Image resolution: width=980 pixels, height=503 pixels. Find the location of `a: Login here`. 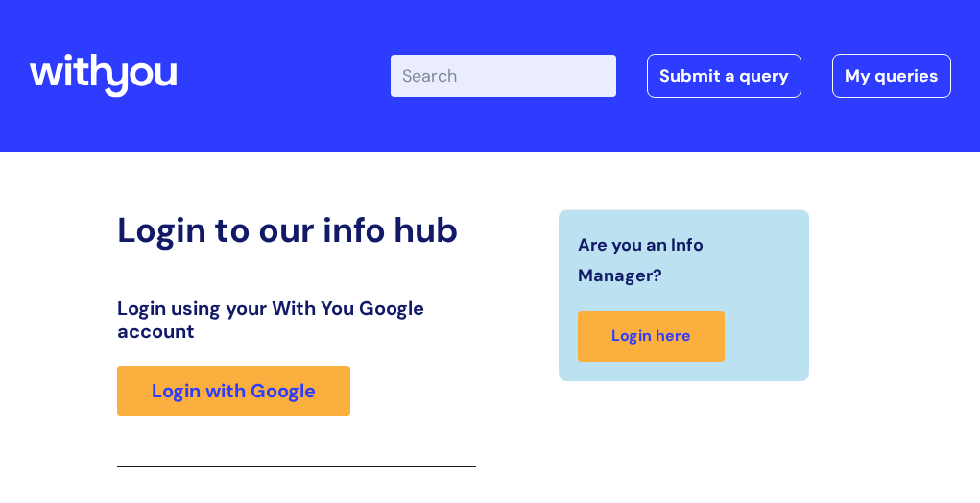

a: Login here is located at coordinates (651, 336).